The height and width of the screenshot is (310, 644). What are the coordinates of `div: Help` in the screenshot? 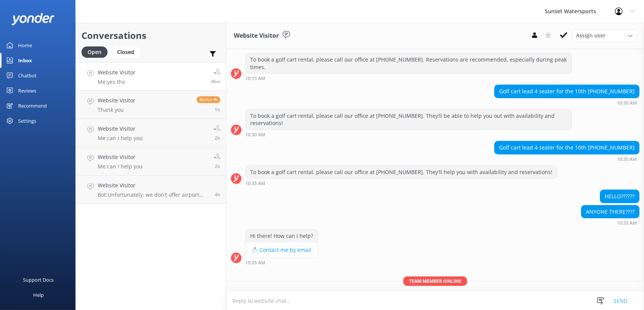 It's located at (38, 295).